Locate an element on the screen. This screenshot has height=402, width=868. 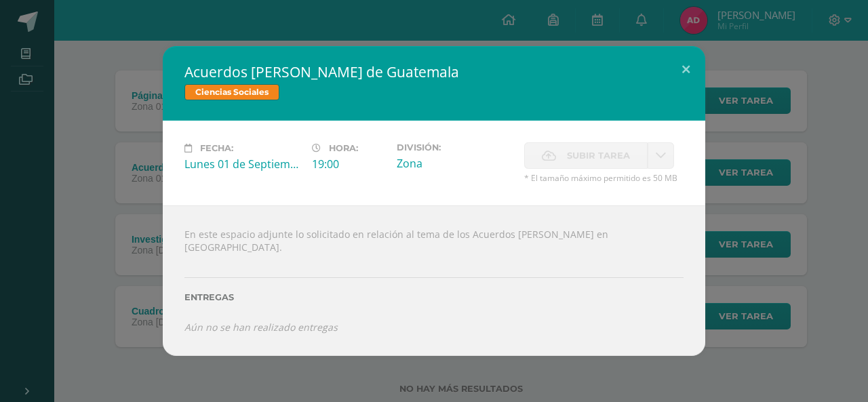
span: Ciencias Sociales is located at coordinates (232, 92).